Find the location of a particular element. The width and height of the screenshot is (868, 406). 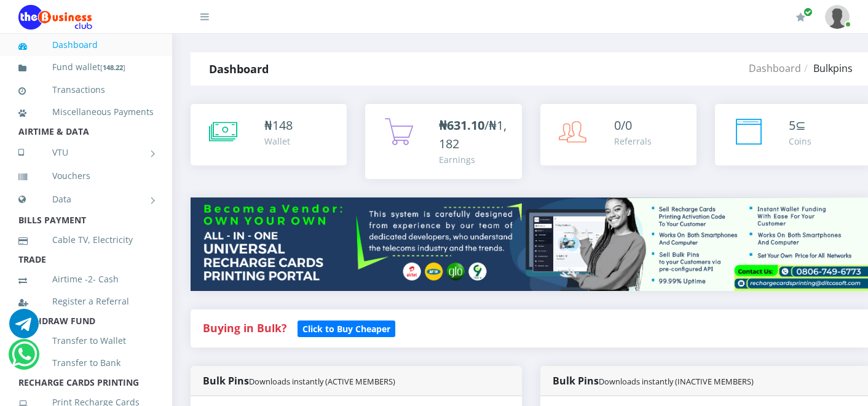

img: Logo is located at coordinates (55, 17).